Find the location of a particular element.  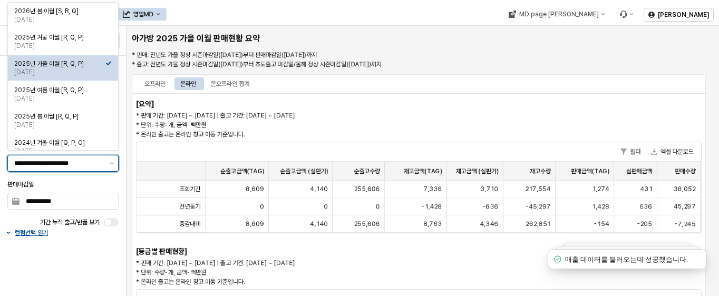

div: Menu item 6 is located at coordinates (626, 14).